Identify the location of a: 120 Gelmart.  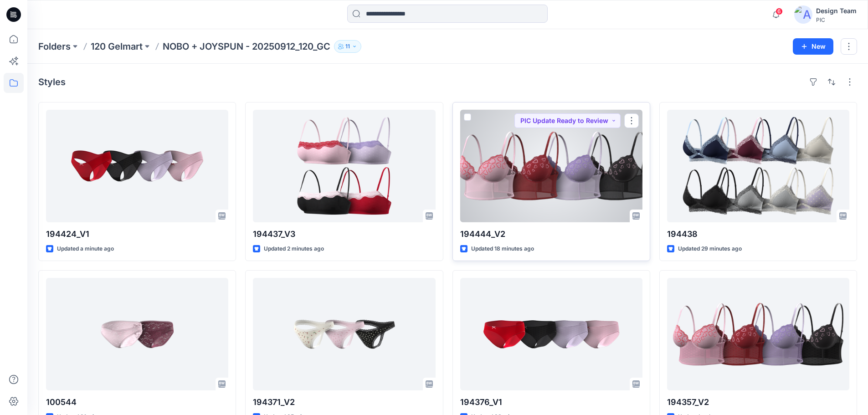
(117, 46).